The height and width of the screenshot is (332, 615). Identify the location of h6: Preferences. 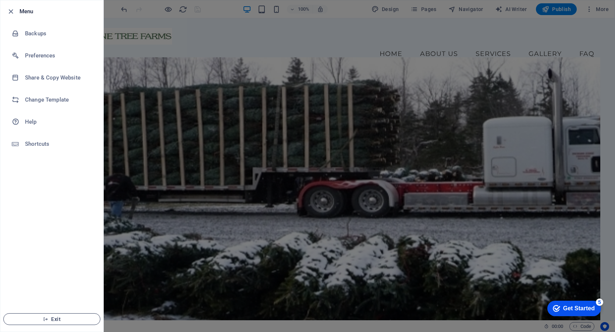
(59, 56).